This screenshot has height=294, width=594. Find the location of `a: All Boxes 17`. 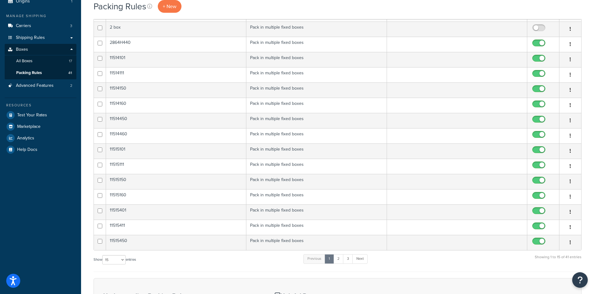

a: All Boxes 17 is located at coordinates (41, 61).